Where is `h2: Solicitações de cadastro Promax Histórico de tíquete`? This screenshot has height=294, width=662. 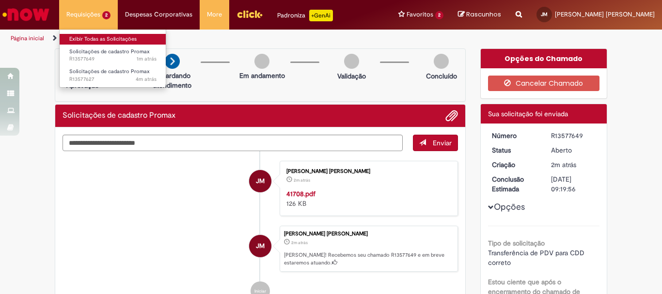 h2: Solicitações de cadastro Promax Histórico de tíquete is located at coordinates (119, 116).